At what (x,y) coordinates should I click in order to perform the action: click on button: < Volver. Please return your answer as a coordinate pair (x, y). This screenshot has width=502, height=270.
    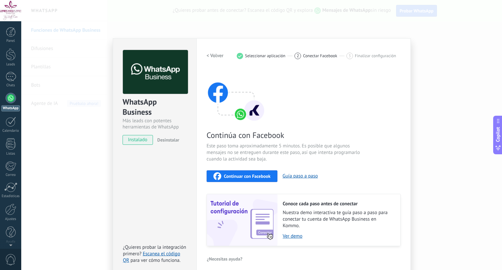
    Looking at the image, I should click on (215, 56).